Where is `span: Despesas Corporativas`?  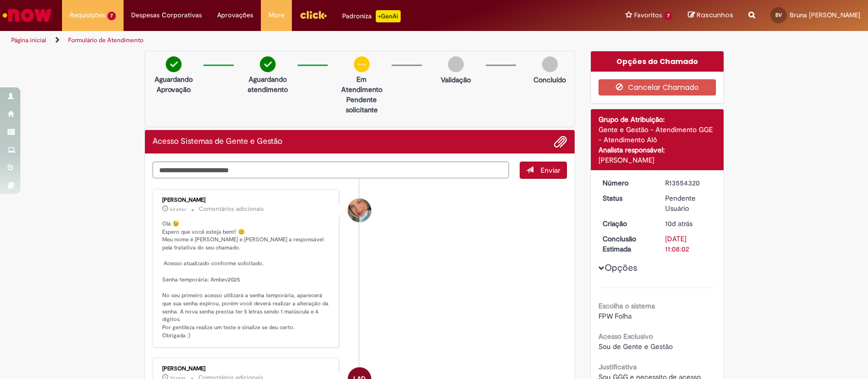 span: Despesas Corporativas is located at coordinates (166, 15).